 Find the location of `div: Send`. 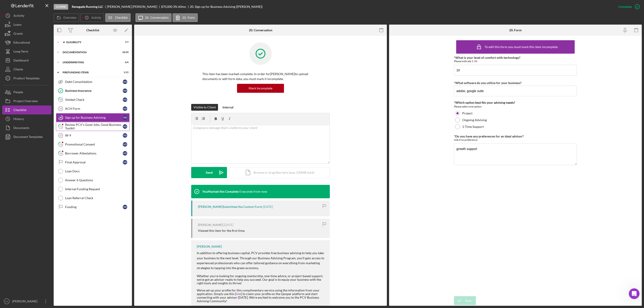

div: Send is located at coordinates (209, 172).